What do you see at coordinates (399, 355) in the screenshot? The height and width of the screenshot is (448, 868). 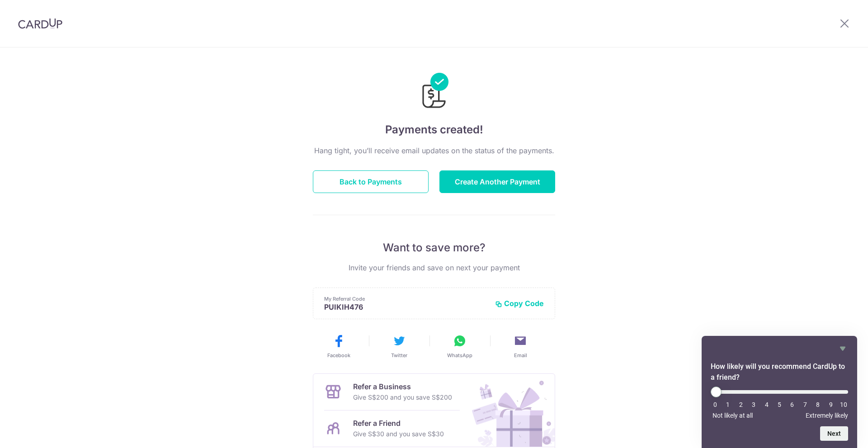 I see `span: Twitter` at bounding box center [399, 355].